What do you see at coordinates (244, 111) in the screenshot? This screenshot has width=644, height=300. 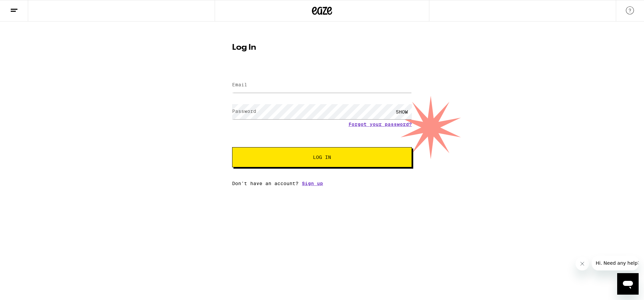 I see `label: Password` at bounding box center [244, 111].